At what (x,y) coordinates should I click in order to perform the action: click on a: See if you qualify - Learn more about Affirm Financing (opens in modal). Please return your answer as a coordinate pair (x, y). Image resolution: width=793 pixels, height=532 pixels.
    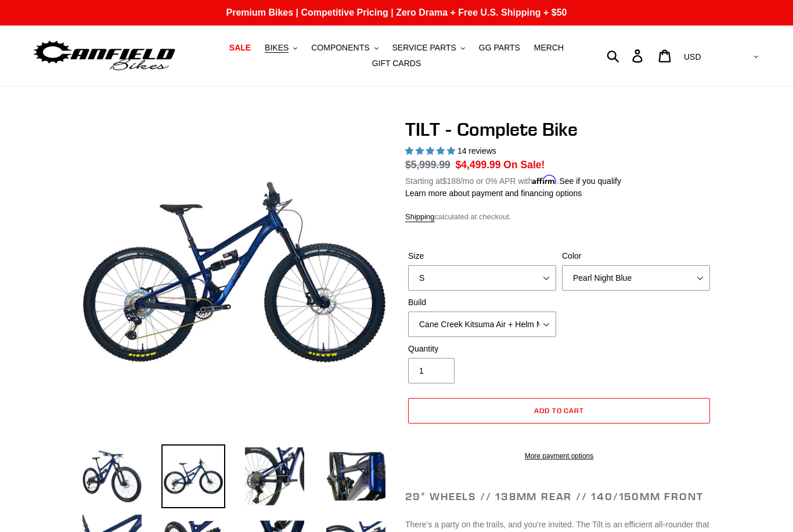
    Looking at the image, I should click on (589, 181).